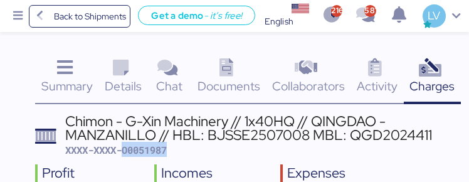  What do you see at coordinates (80, 16) in the screenshot?
I see `a: Back to Shipments` at bounding box center [80, 16].